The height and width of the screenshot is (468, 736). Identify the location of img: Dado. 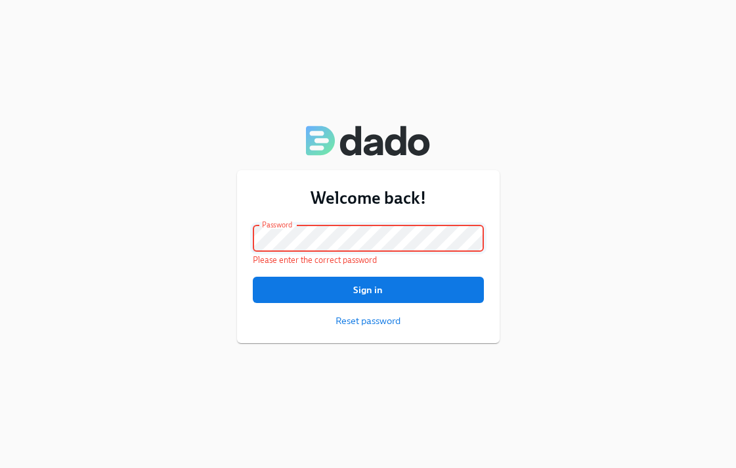
(368, 141).